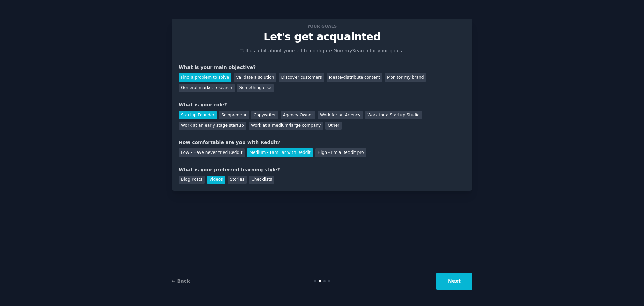  Describe the element at coordinates (286, 126) in the screenshot. I see `div: Work at a medium/large company` at that location.